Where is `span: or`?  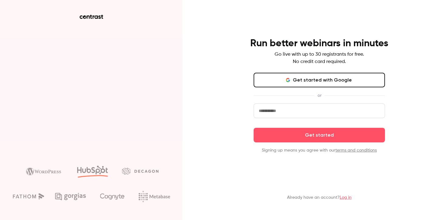
span: or is located at coordinates (319, 95).